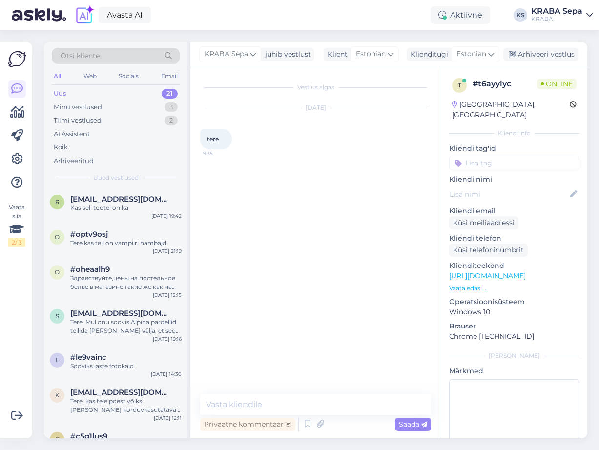 The height and width of the screenshot is (450, 599). What do you see at coordinates (514, 238) in the screenshot?
I see `p: Kliendi telefon` at bounding box center [514, 238].